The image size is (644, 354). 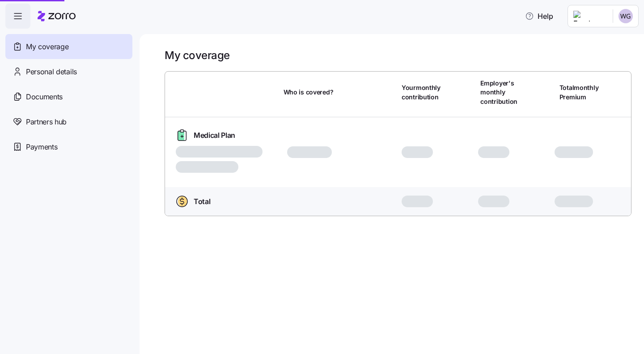 I want to click on span: My coverage, so click(x=47, y=47).